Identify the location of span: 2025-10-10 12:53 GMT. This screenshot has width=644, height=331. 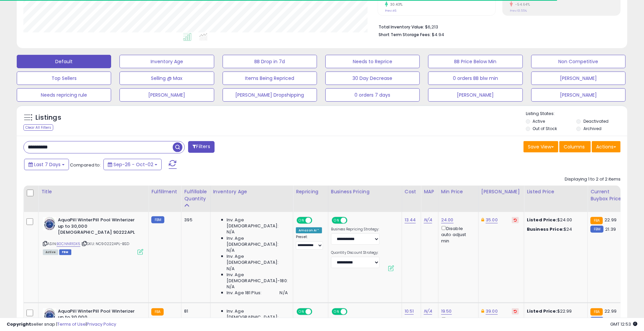
(624, 324).